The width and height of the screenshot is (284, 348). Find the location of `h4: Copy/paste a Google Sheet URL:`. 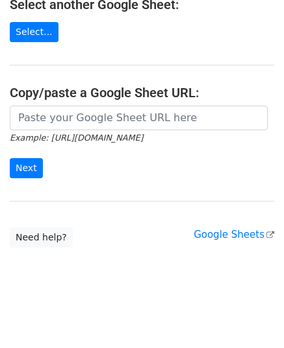

h4: Copy/paste a Google Sheet URL: is located at coordinates (141, 93).